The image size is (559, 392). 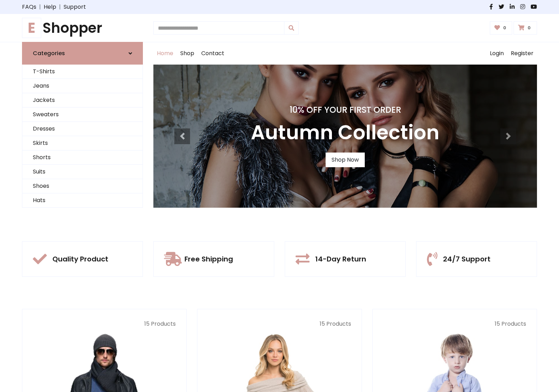 I want to click on h5: Quality Product, so click(x=80, y=259).